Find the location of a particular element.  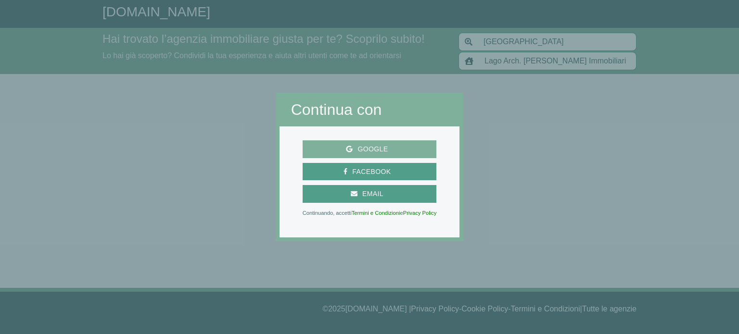

span: Email is located at coordinates (373, 194).